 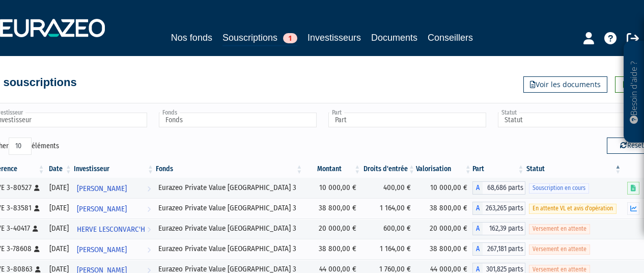 What do you see at coordinates (565, 85) in the screenshot?
I see `a: Voir les documents` at bounding box center [565, 85].